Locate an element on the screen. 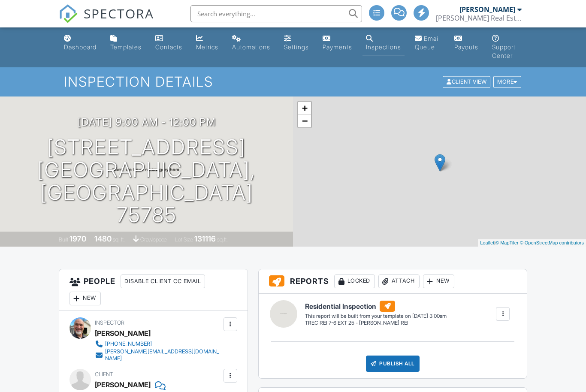  div: Email Queue is located at coordinates (427, 42).